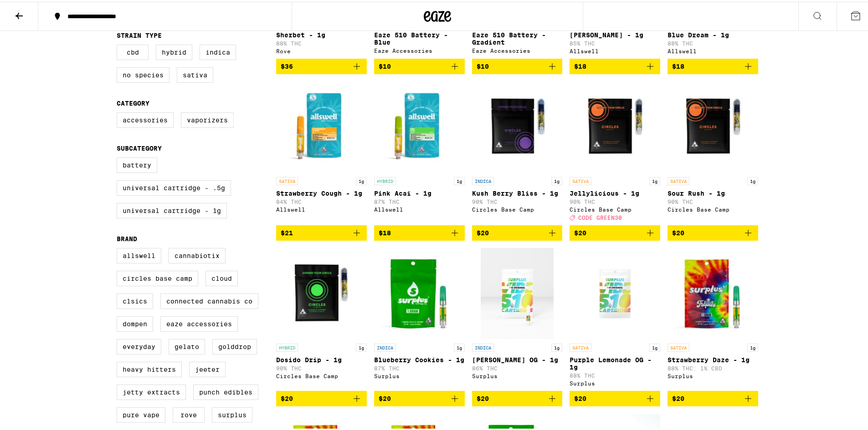 This screenshot has width=868, height=430. Describe the element at coordinates (197, 254) in the screenshot. I see `label: Cannabiotix` at that location.